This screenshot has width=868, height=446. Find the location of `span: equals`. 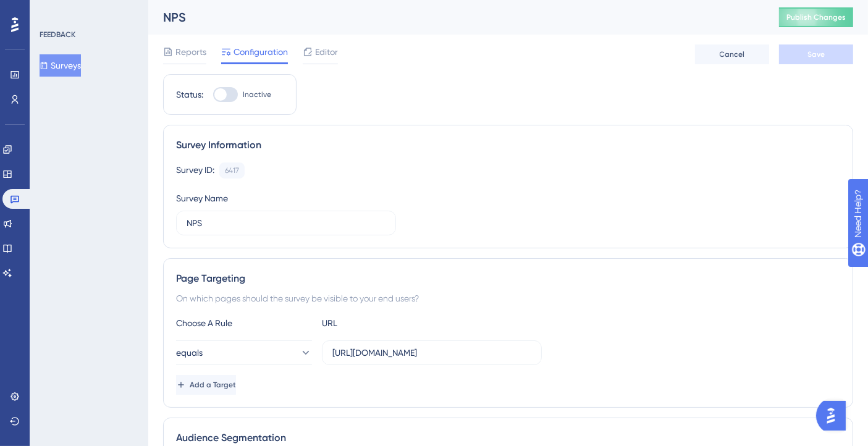

span: equals is located at coordinates (189, 352).